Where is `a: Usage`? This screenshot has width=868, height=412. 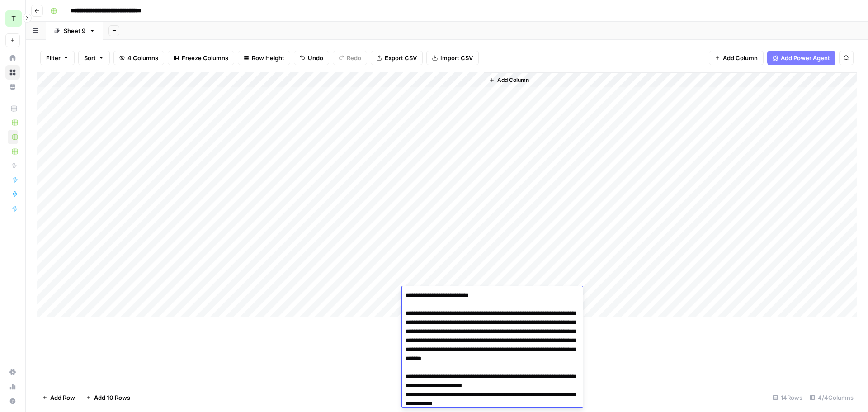 a: Usage is located at coordinates (13, 387).